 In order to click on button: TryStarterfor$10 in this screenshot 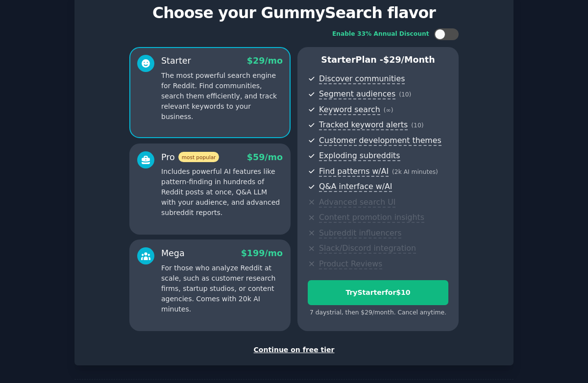, I will do `click(378, 292)`.